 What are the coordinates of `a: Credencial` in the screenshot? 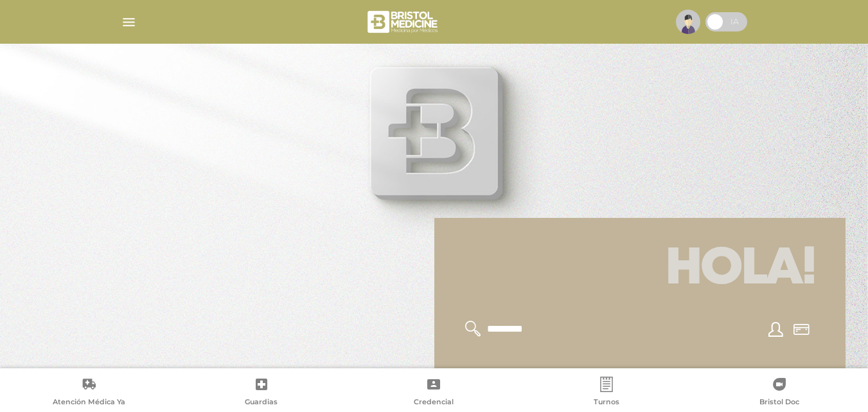 It's located at (434, 392).